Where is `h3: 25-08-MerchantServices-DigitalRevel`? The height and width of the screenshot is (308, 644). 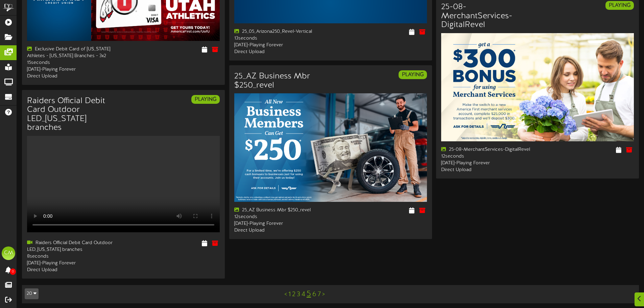 h3: 25-08-MerchantServices-DigitalRevel is located at coordinates (487, 16).